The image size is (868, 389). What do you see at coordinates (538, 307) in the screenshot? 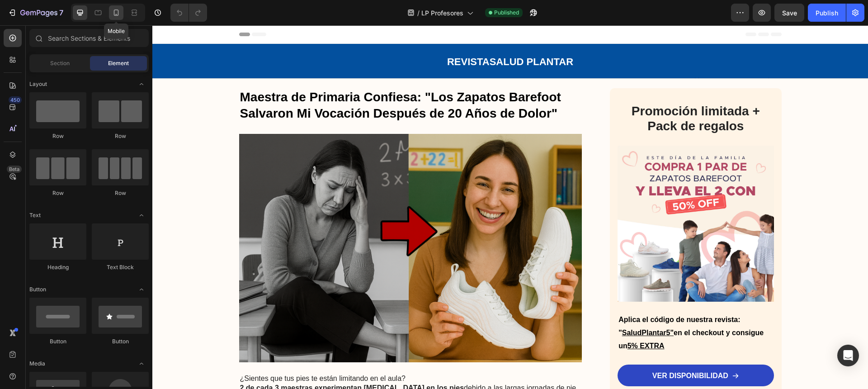
I see `span: Aplica el código de nuestra revista: " en el checkout y consigue un` at bounding box center [538, 307].